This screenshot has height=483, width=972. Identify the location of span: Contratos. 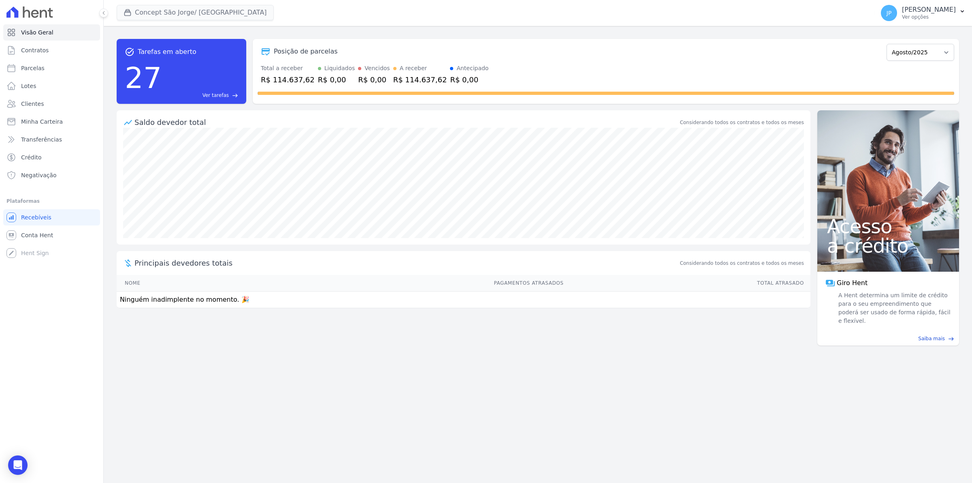
(35, 50).